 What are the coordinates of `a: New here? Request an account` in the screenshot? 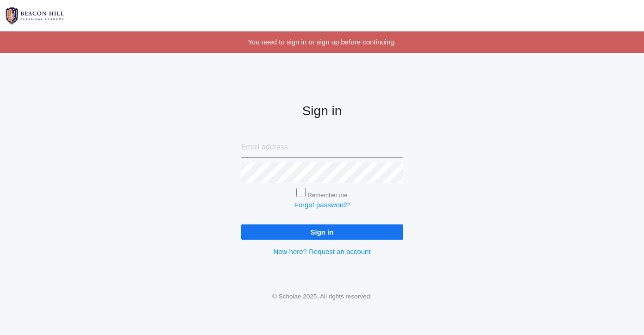 It's located at (322, 251).